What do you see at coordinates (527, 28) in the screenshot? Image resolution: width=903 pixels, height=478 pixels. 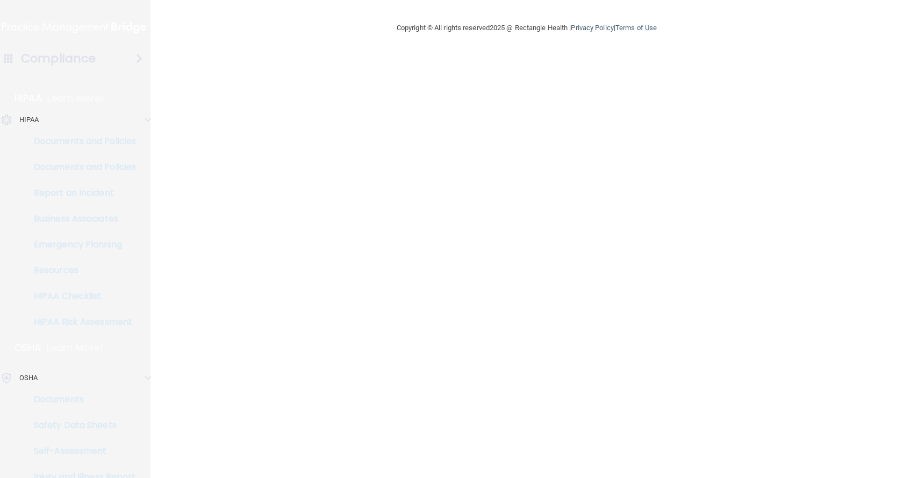 I see `div: Copyright © All rights reserved 2025 @ Rectangle Health | |` at bounding box center [527, 28].